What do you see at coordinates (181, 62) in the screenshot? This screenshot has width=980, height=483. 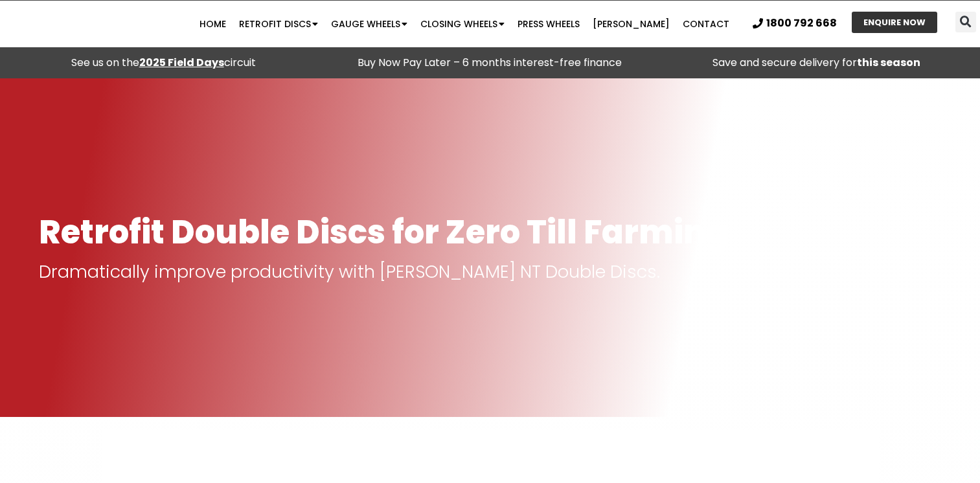 I see `strong: 2025 Field Days` at bounding box center [181, 62].